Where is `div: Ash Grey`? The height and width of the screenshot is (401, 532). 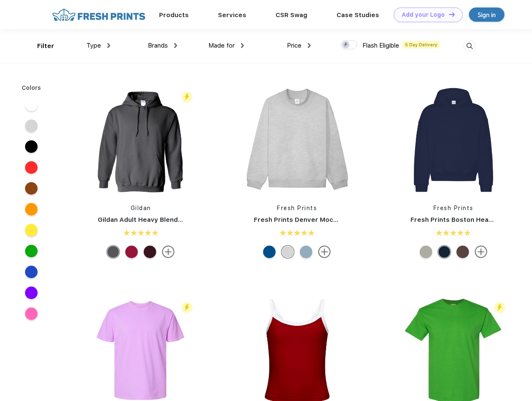 div: Ash Grey is located at coordinates (288, 252).